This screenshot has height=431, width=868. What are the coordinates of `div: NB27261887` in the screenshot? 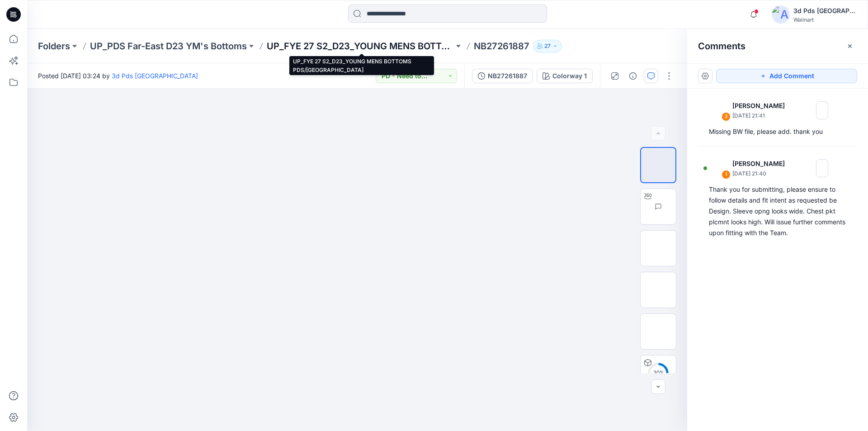 It's located at (507, 76).